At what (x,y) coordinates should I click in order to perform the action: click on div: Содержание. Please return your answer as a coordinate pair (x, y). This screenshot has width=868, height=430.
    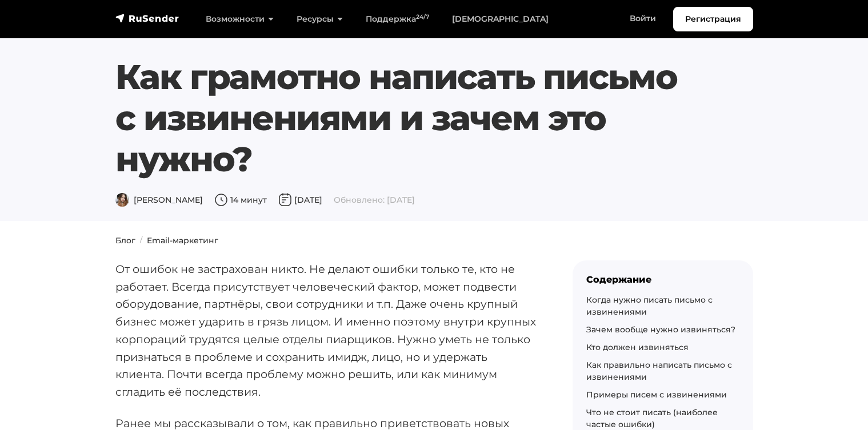
    Looking at the image, I should click on (663, 279).